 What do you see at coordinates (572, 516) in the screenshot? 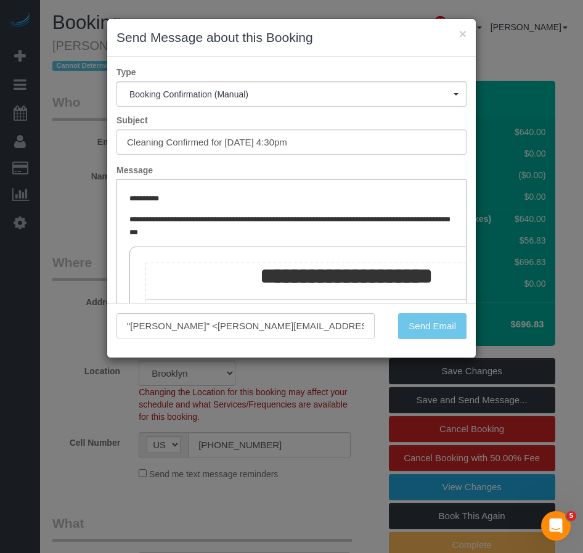
I see `span: 5` at bounding box center [572, 516].